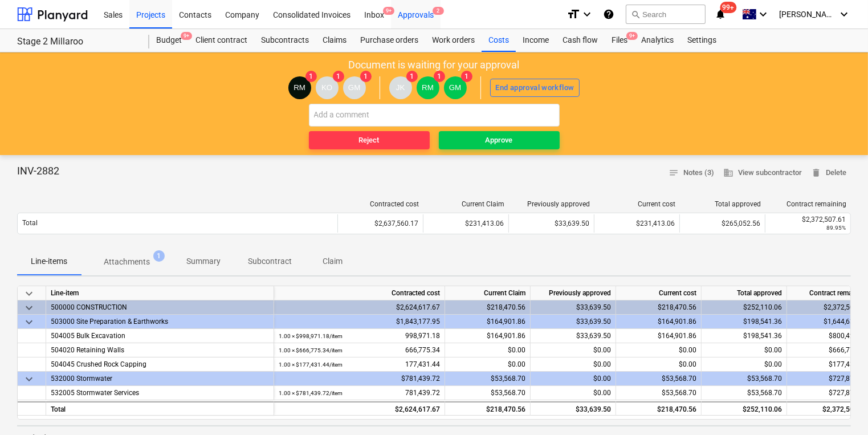 The width and height of the screenshot is (868, 435). I want to click on span: 503000 Site Preparation & Earthworks, so click(109, 322).